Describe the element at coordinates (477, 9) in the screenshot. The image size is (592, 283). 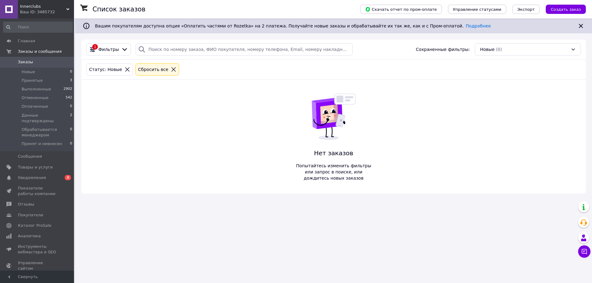
I see `button: Управление статусами` at that location.